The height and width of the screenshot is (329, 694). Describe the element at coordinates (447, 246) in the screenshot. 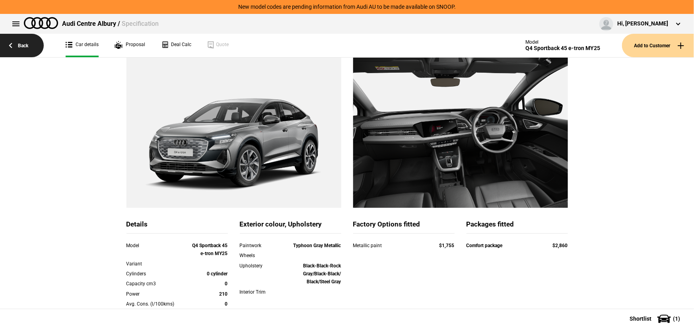

I see `strong: $1,755` at that location.